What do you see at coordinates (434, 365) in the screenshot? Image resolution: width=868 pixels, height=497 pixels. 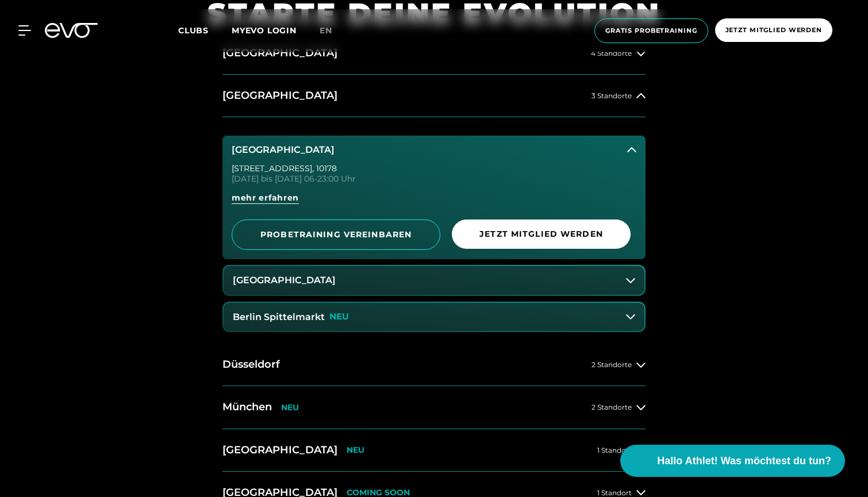 I see `button: Düsseldorf2 Standorte` at bounding box center [434, 365].